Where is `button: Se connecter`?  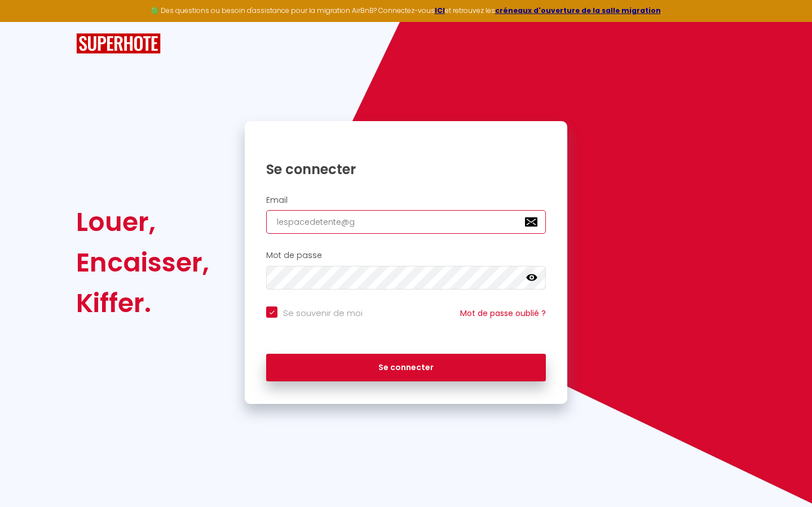 button: Se connecter is located at coordinates (406, 368).